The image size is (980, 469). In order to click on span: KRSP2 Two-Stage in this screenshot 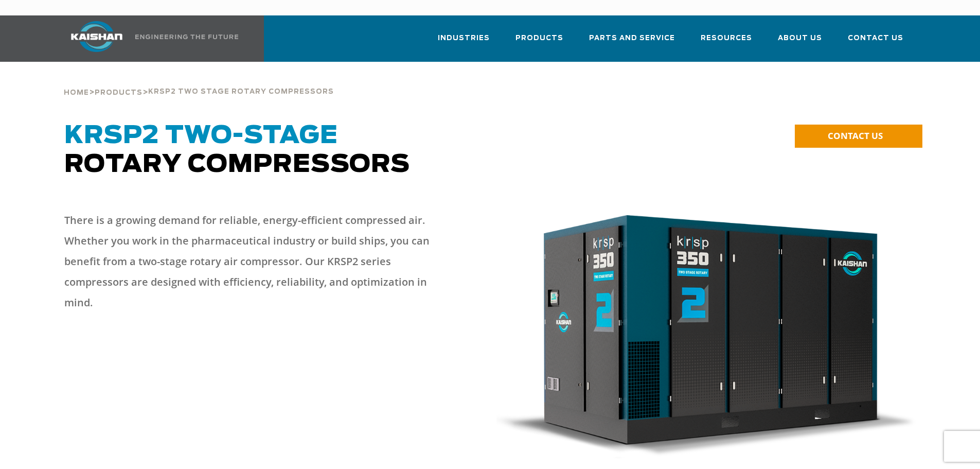, I will do `click(201, 136)`.